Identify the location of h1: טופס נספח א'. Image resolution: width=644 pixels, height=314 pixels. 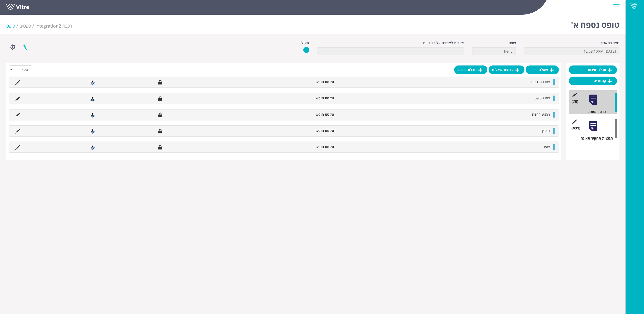
(595, 23).